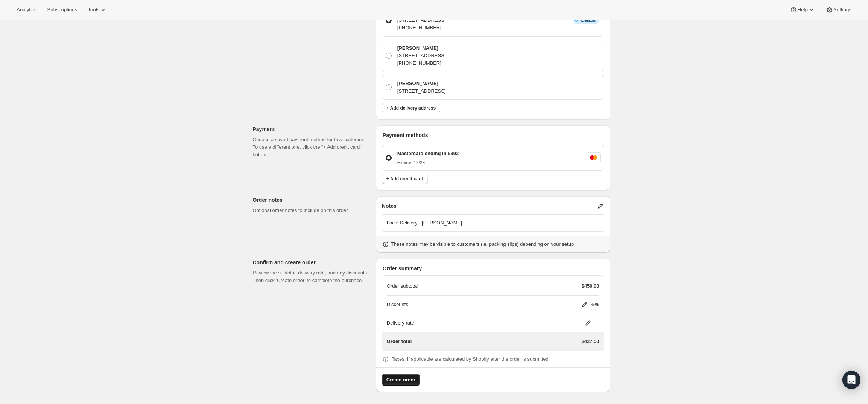 The height and width of the screenshot is (404, 868). Describe the element at coordinates (399, 342) in the screenshot. I see `p: Order total` at that location.